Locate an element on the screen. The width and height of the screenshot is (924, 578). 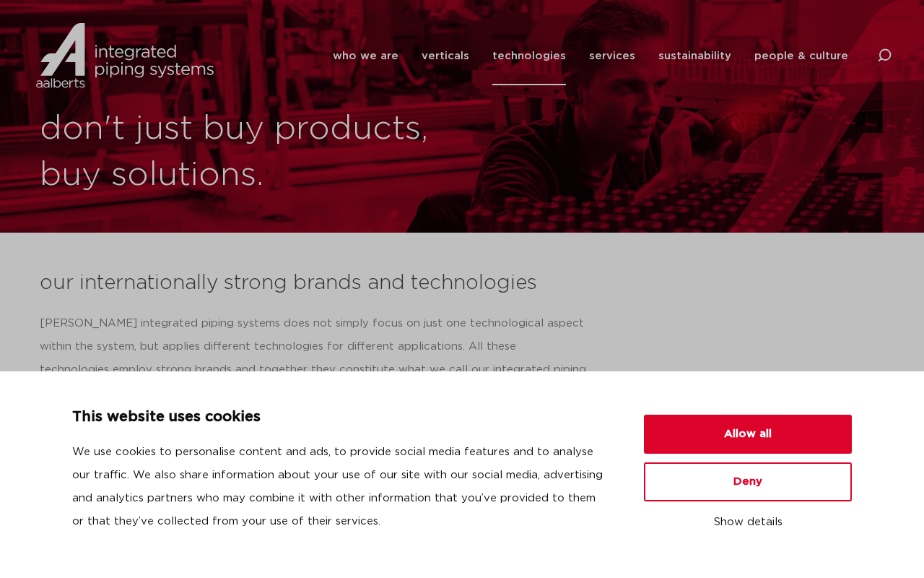
a: people & culture is located at coordinates (802, 56).